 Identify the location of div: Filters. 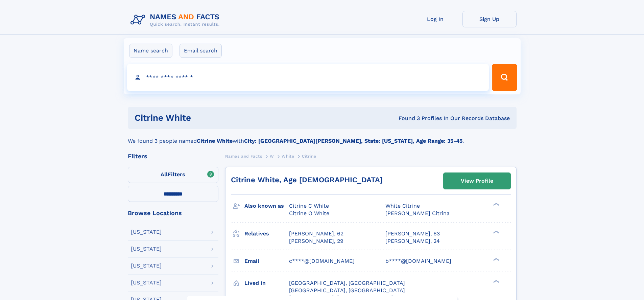
(173, 157).